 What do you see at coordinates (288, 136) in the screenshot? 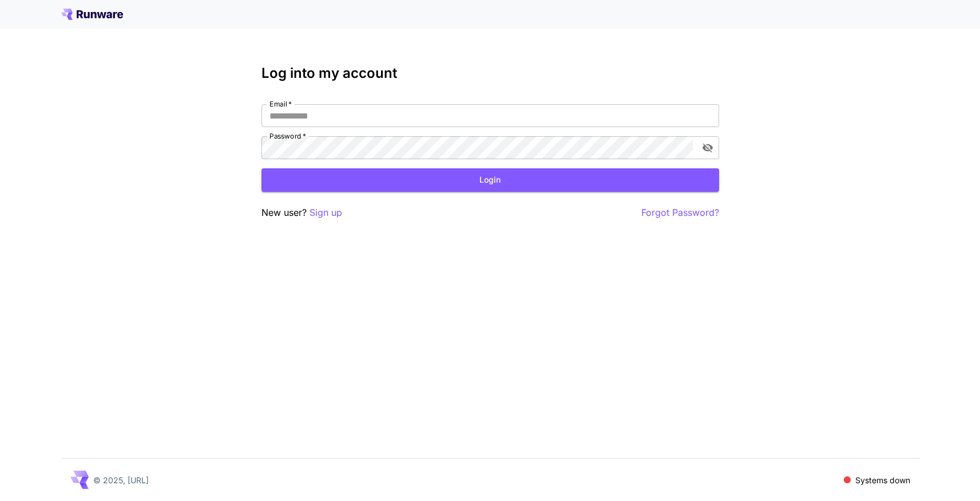
I see `label: Password` at bounding box center [288, 136].